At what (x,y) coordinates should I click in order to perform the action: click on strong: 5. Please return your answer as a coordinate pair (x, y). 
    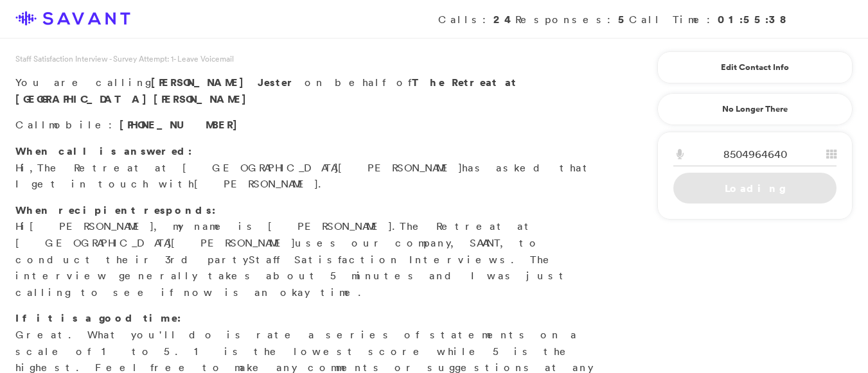
    Looking at the image, I should click on (623, 19).